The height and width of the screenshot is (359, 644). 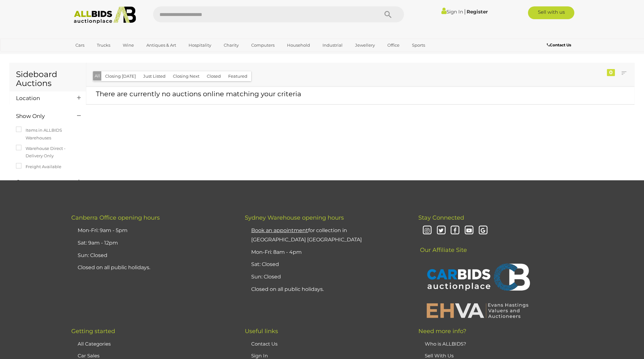 What do you see at coordinates (186, 76) in the screenshot?
I see `button: Closing Next` at bounding box center [186, 76].